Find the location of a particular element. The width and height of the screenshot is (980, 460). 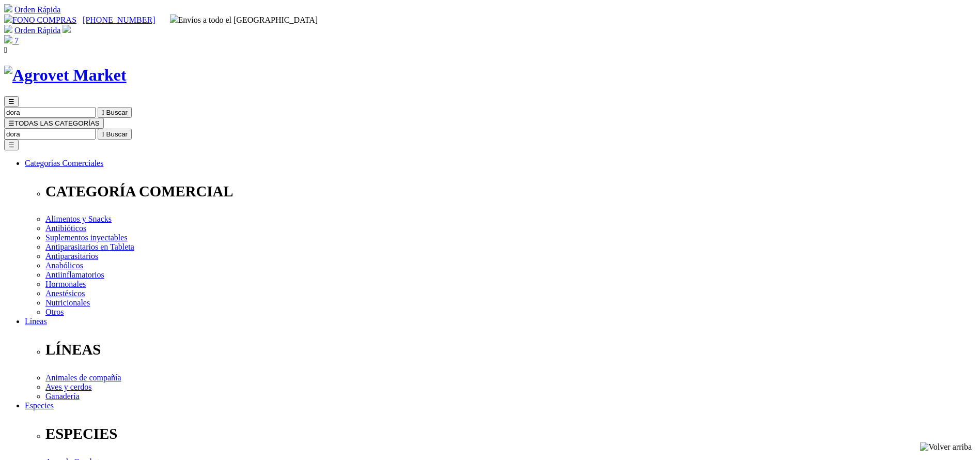

a: Antiparasitarios is located at coordinates (72, 256).